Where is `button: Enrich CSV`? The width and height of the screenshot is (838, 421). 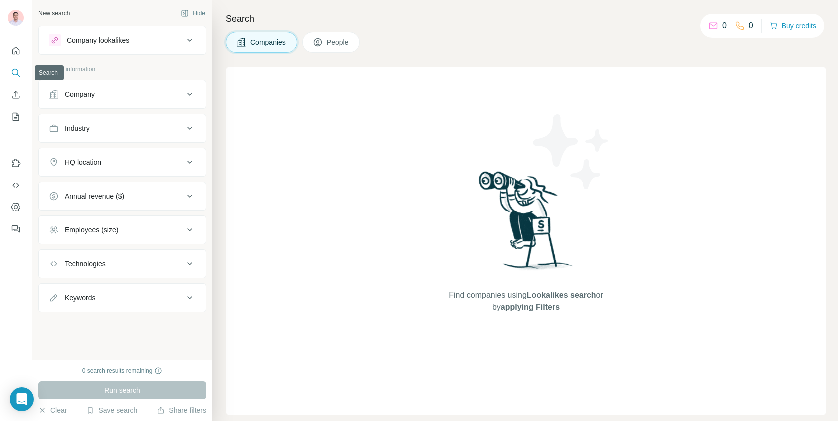 button: Enrich CSV is located at coordinates (16, 95).